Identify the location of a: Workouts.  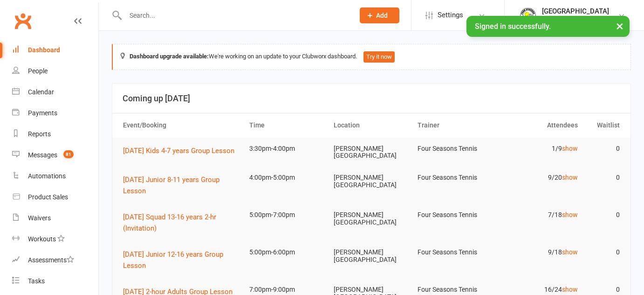
(55, 239).